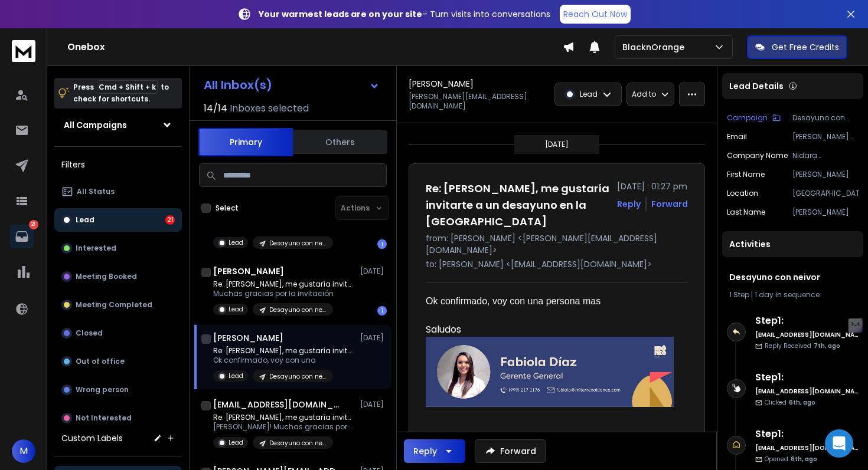 The height and width of the screenshot is (470, 868). I want to click on p: Closed, so click(89, 333).